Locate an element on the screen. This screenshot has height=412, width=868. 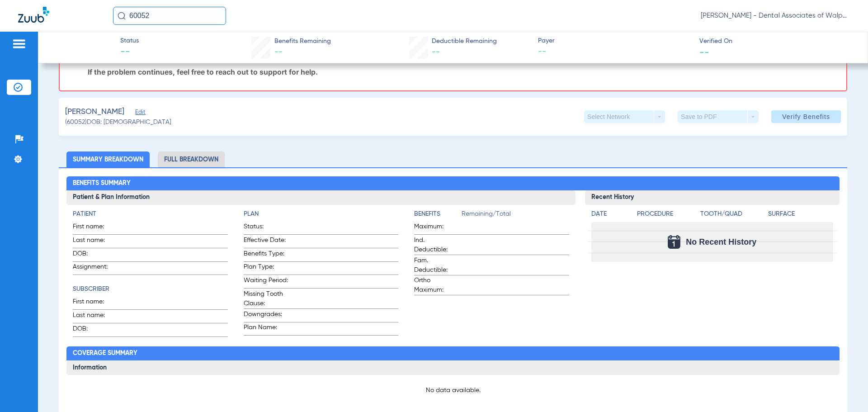
h3: Information is located at coordinates (452, 368).